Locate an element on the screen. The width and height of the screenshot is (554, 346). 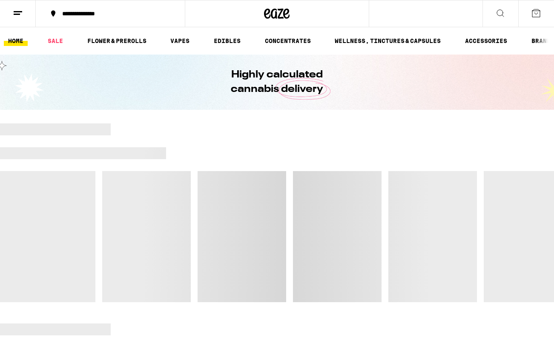
a: HOME is located at coordinates (16, 41).